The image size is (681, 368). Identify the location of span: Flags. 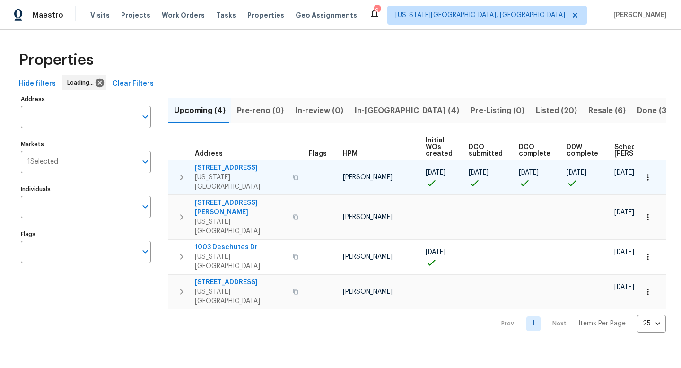
(318, 154).